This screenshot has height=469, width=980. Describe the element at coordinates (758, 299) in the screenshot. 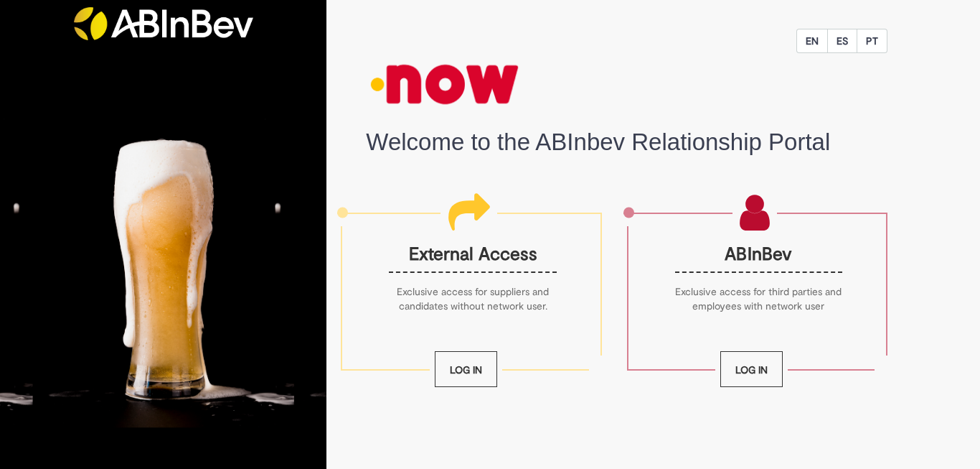

I see `p: Exclusive access for third parties and employees with network user` at that location.